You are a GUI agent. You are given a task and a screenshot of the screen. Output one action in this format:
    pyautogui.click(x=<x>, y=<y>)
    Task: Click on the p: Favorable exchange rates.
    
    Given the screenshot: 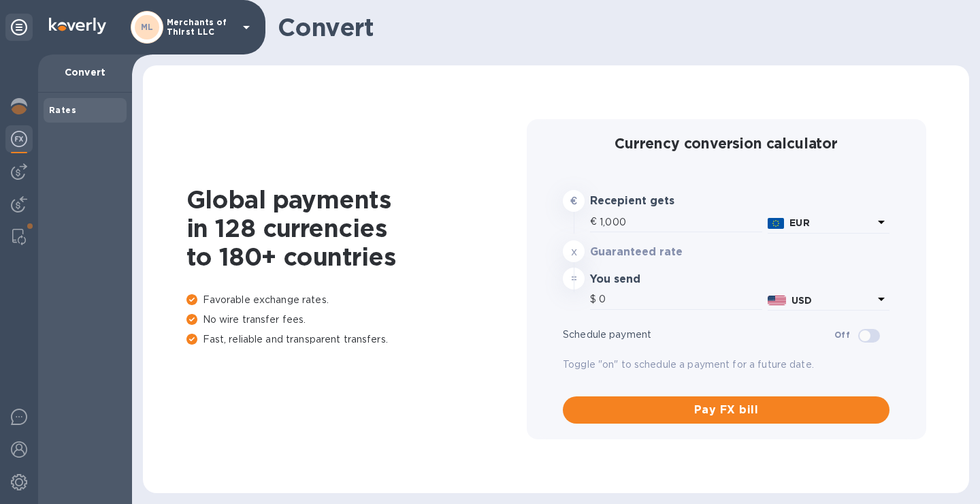 What is the action you would take?
    pyautogui.click(x=357, y=299)
    